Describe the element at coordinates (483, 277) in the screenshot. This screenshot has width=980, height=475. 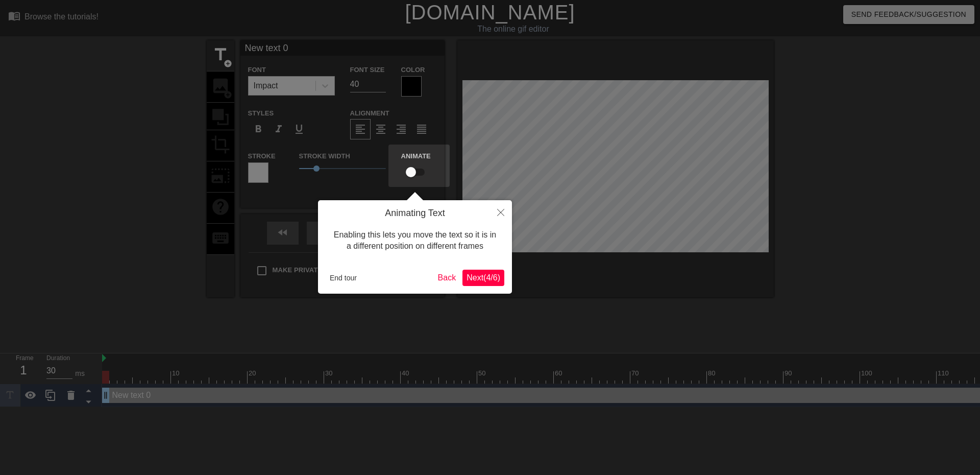
I see `span: Next ( 4 / 6 )` at that location.